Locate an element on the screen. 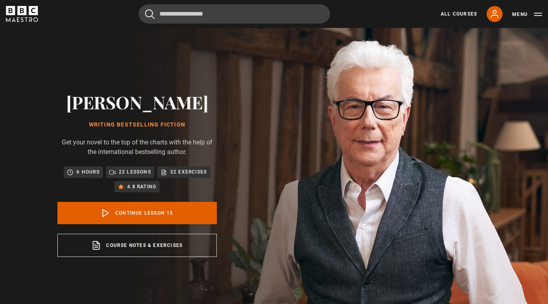 This screenshot has width=548, height=304. p: 6 hours is located at coordinates (88, 172).